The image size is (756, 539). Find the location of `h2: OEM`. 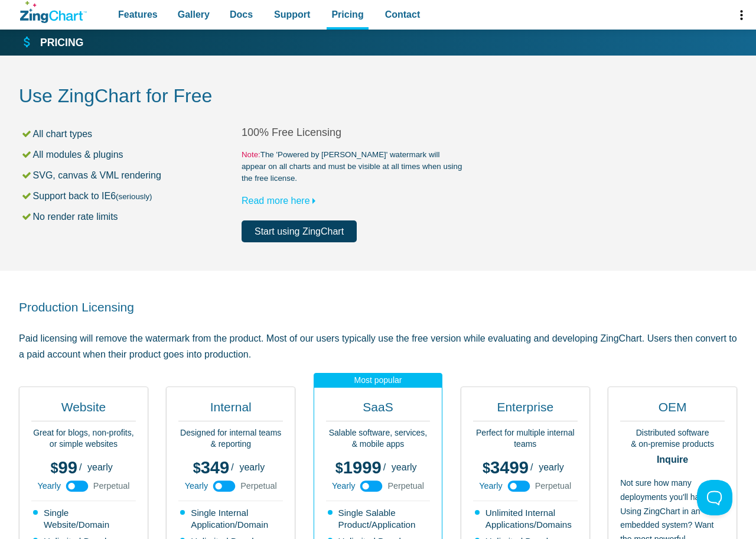

h2: OEM is located at coordinates (673, 411).